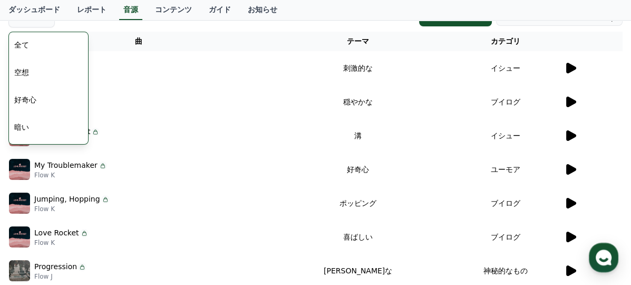 Image resolution: width=631 pixels, height=285 pixels. I want to click on td: 穏やかな, so click(358, 102).